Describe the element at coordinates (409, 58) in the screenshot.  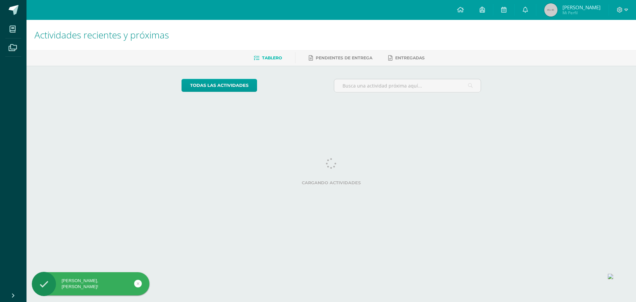
I see `span: Entregadas` at that location.